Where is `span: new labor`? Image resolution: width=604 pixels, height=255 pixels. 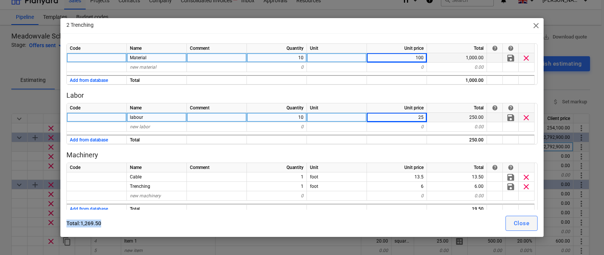
span: new labor is located at coordinates (140, 127).